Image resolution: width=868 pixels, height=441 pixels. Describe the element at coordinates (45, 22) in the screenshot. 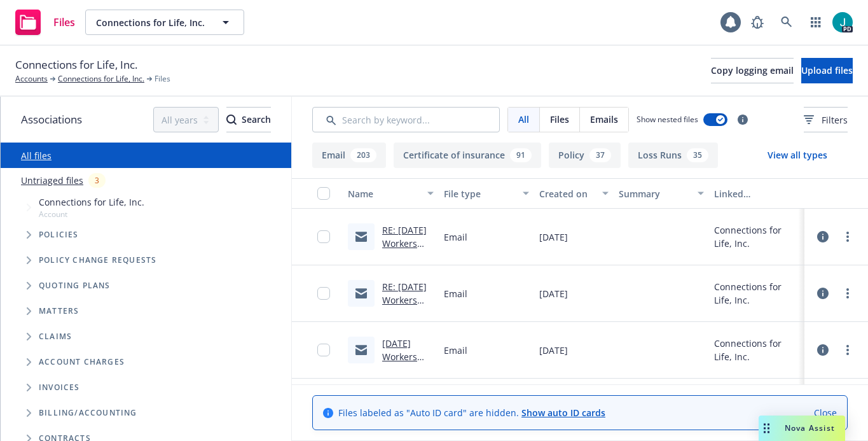

I see `a: Files` at that location.